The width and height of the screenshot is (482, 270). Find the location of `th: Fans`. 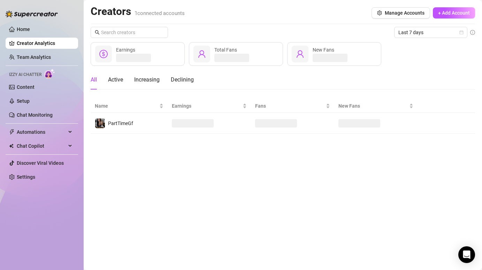

th: Fans is located at coordinates (292, 106).